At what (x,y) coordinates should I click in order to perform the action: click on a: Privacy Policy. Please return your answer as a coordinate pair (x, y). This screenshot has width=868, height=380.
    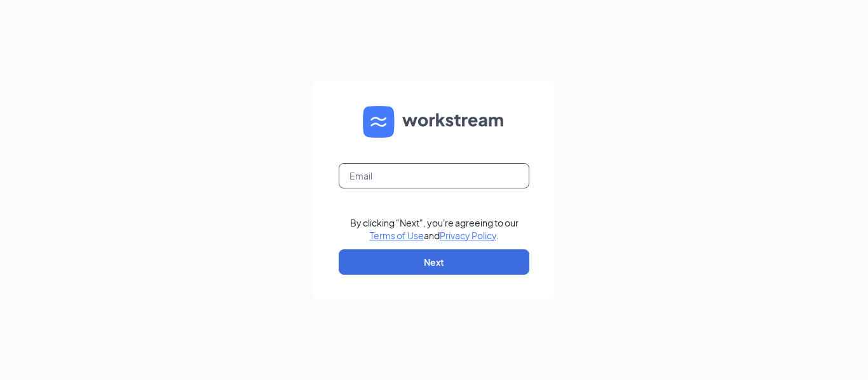
    Looking at the image, I should click on (468, 236).